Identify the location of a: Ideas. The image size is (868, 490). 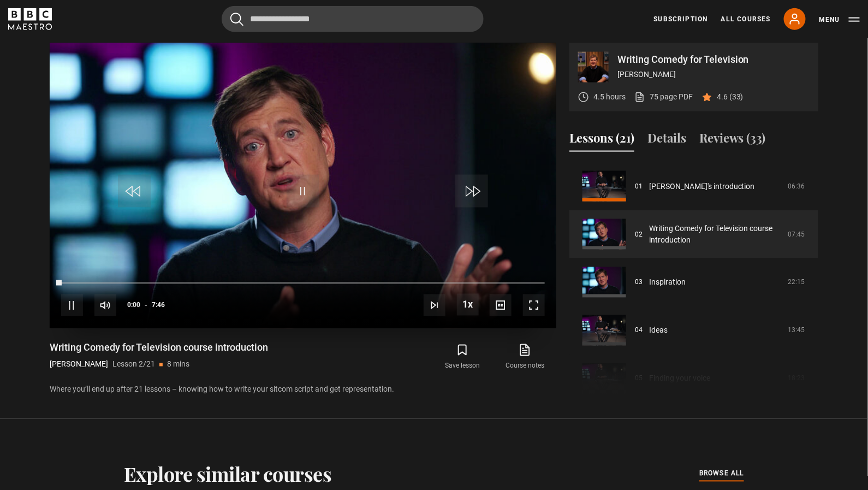
(658, 331).